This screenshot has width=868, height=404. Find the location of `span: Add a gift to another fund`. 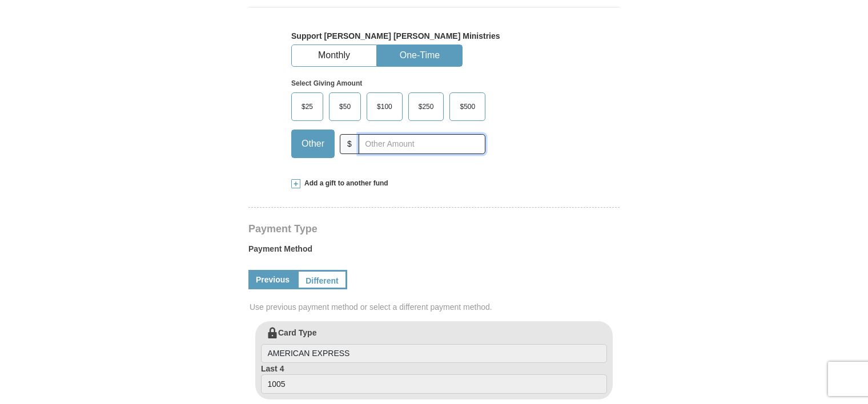

span: Add a gift to another fund is located at coordinates (344, 183).